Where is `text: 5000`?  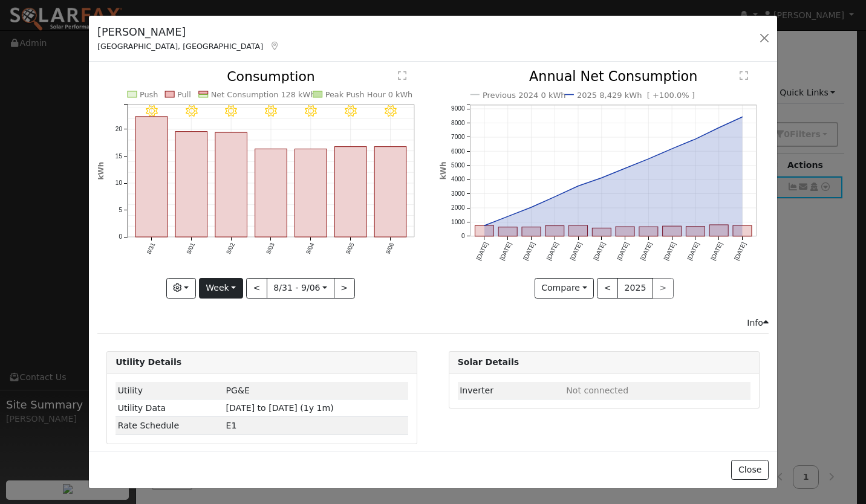 text: 5000 is located at coordinates (458, 165).